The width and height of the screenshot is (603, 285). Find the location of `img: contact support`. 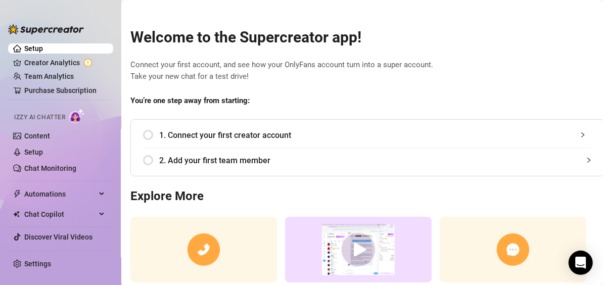

img: contact support is located at coordinates (513, 250).